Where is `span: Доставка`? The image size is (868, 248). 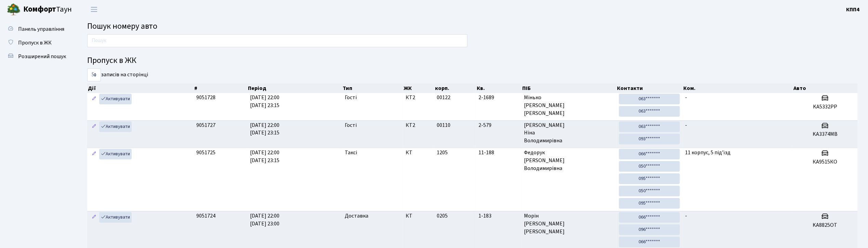 span: Доставка is located at coordinates (356, 216).